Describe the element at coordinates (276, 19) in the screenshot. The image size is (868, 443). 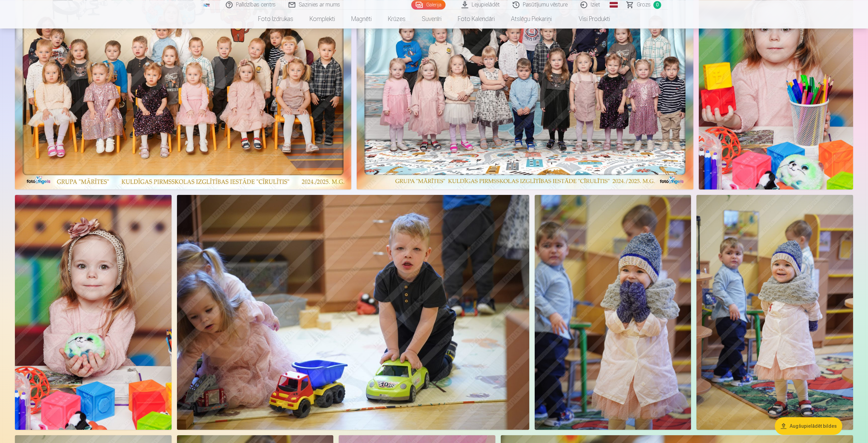
I see `a: Foto izdrukas` at that location.